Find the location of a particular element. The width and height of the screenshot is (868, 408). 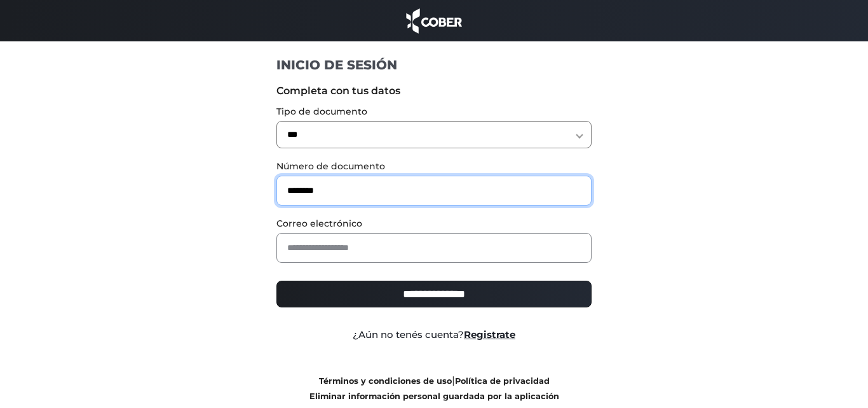

h1: INICIO DE SESIÓN is located at coordinates (434, 65).